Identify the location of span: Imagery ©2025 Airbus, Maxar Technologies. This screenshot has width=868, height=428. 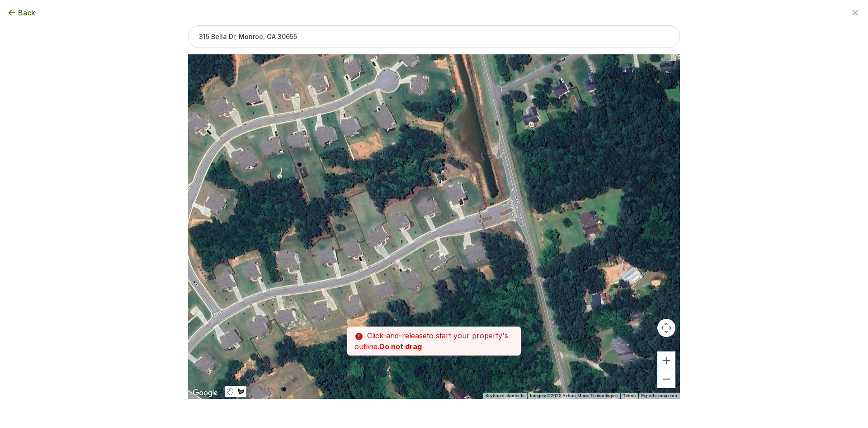
(574, 395).